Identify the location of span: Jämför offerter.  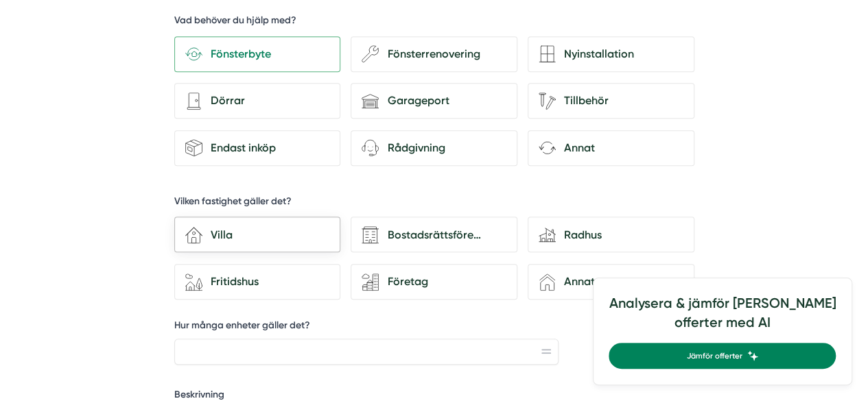
(714, 356).